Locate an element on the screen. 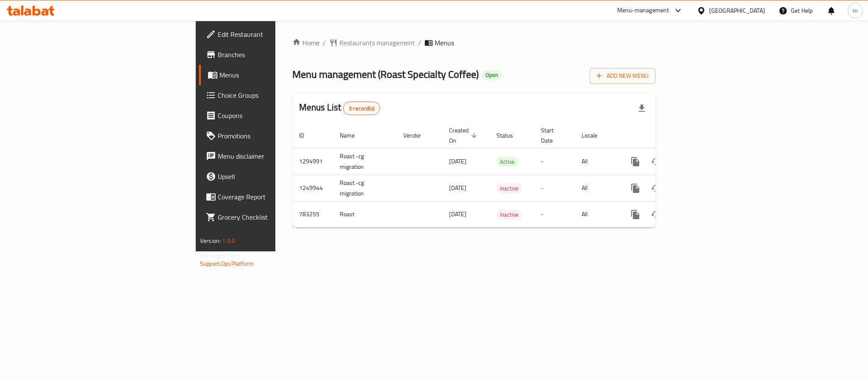 The height and width of the screenshot is (380, 868). span: m is located at coordinates (855, 10).